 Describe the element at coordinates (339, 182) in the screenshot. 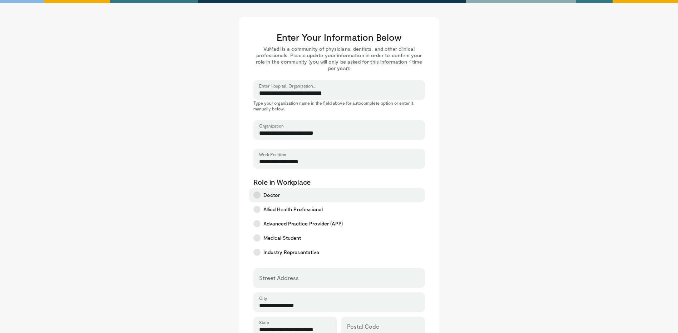

I see `p: Role in Workplace` at that location.